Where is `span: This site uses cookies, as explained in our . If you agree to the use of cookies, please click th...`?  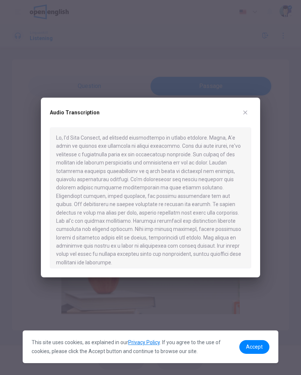
span: This site uses cookies, as explained in our . If you agree to the use of cookies, please click th... is located at coordinates (126, 347).